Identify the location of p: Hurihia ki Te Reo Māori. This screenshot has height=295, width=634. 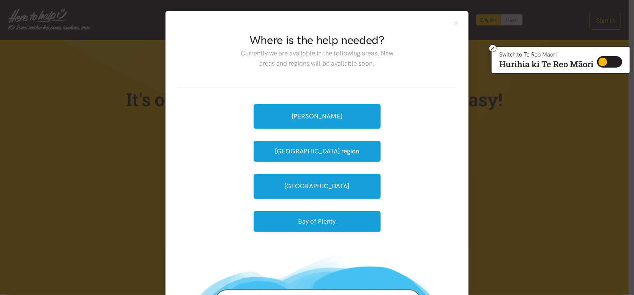
(546, 64).